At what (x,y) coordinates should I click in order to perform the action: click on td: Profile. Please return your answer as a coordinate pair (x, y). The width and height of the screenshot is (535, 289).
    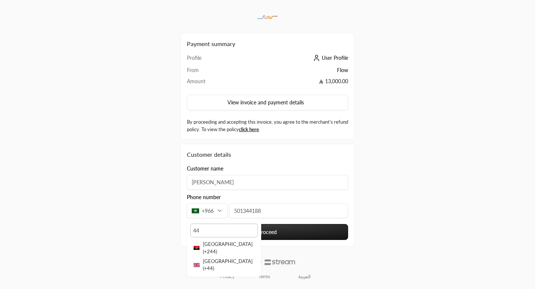
    Looking at the image, I should click on (214, 60).